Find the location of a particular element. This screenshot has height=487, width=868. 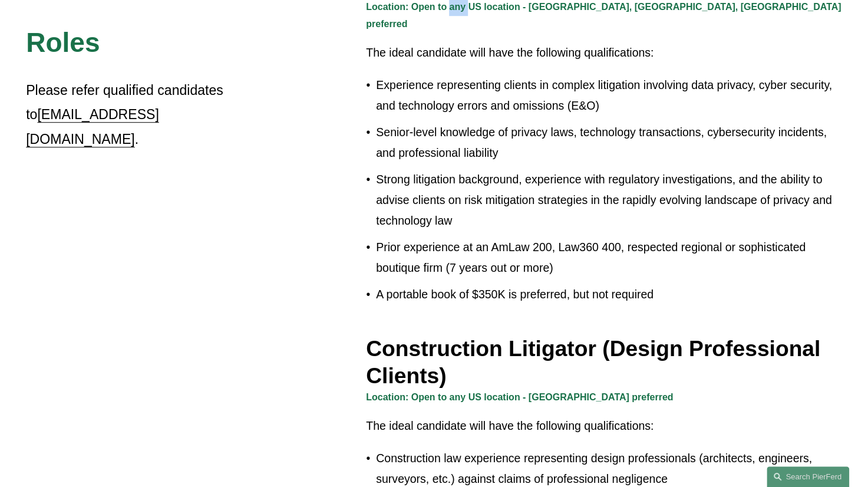

p: A portable book of $350K is preferred, but not required is located at coordinates (609, 295).